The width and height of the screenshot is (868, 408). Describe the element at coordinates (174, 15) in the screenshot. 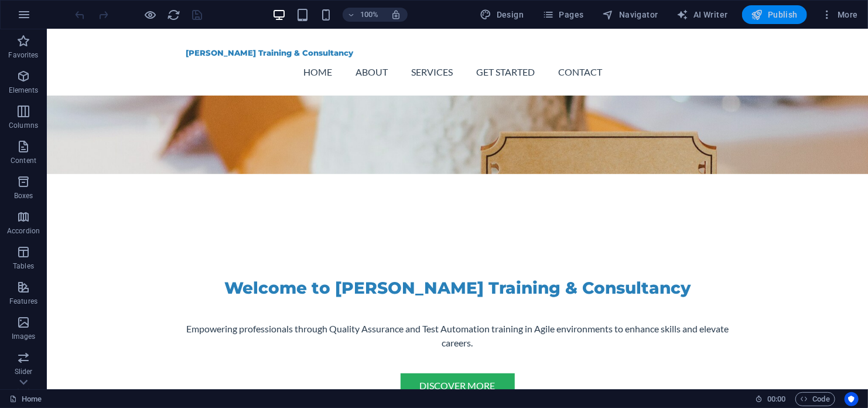

I see `i: Reload page` at that location.